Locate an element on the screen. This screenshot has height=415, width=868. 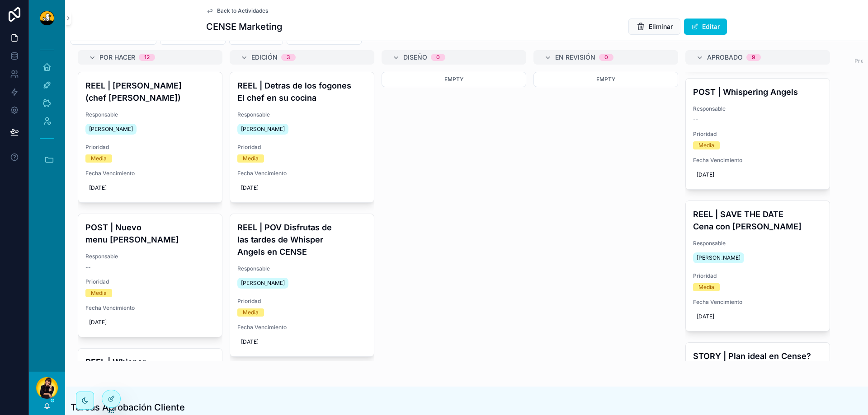
div: 9 is located at coordinates (753, 58).